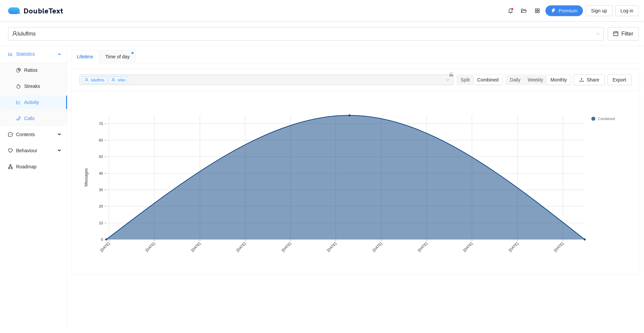 This screenshot has width=644, height=333. What do you see at coordinates (523, 10) in the screenshot?
I see `span: folder-open` at bounding box center [523, 10].